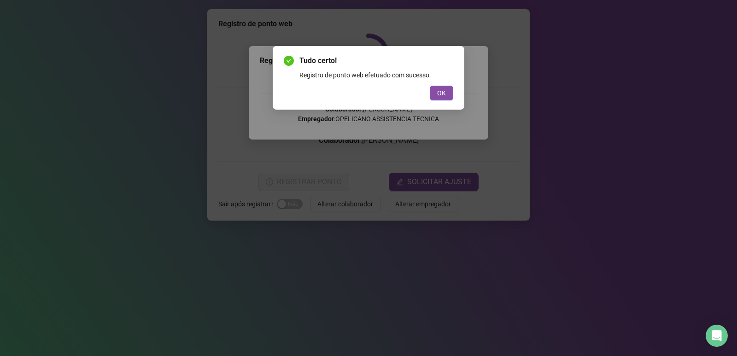  What do you see at coordinates (716, 336) in the screenshot?
I see `div: Open Intercom Messenger` at bounding box center [716, 336].